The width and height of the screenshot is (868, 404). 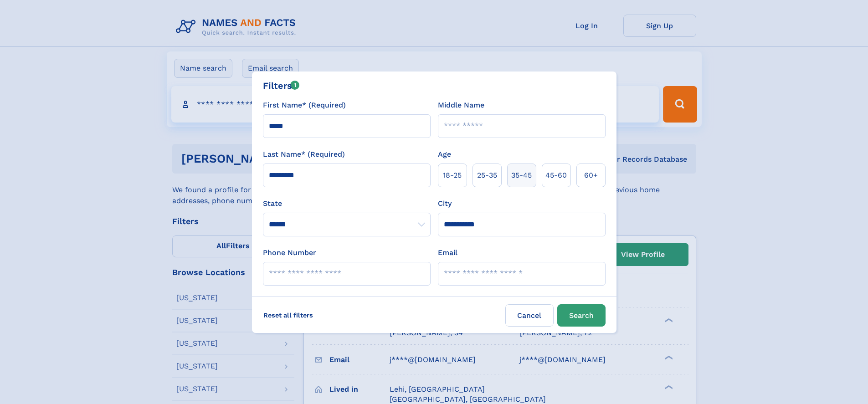 What do you see at coordinates (289, 253) in the screenshot?
I see `label: Phone Number` at bounding box center [289, 253].